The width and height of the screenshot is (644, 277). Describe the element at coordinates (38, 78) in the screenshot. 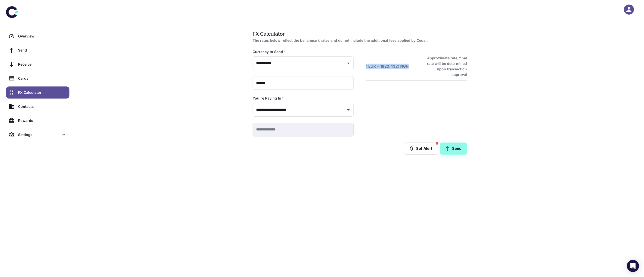

I see `a: Cards` at that location.